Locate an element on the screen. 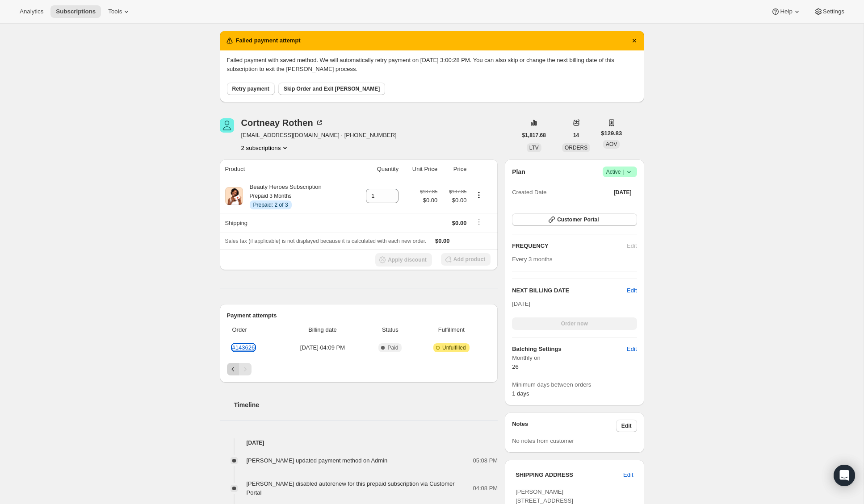 The height and width of the screenshot is (504, 864). span: $129.83 is located at coordinates (611, 134).